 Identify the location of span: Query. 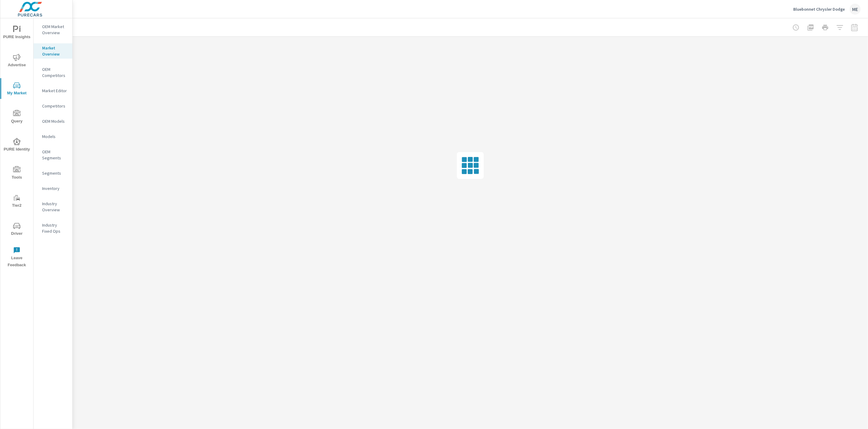
(17, 118).